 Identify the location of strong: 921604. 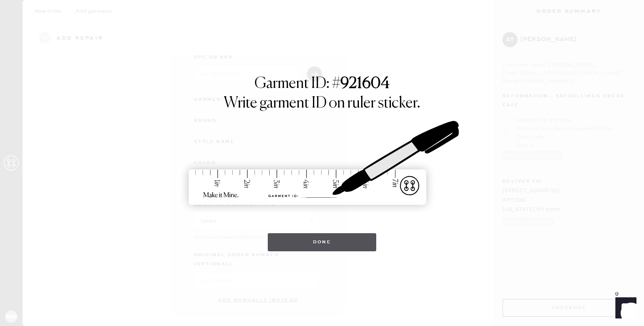
(365, 84).